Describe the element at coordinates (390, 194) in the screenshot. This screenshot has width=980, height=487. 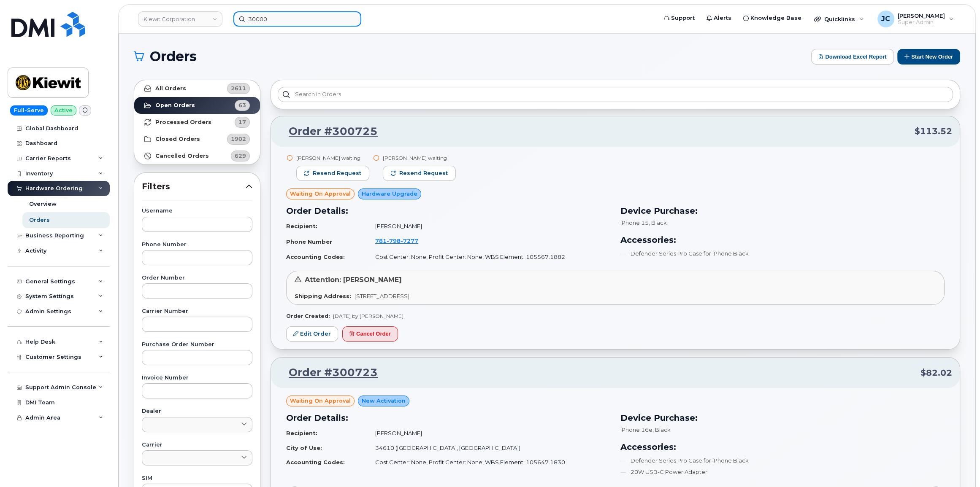
I see `span: Hardware Upgrade` at that location.